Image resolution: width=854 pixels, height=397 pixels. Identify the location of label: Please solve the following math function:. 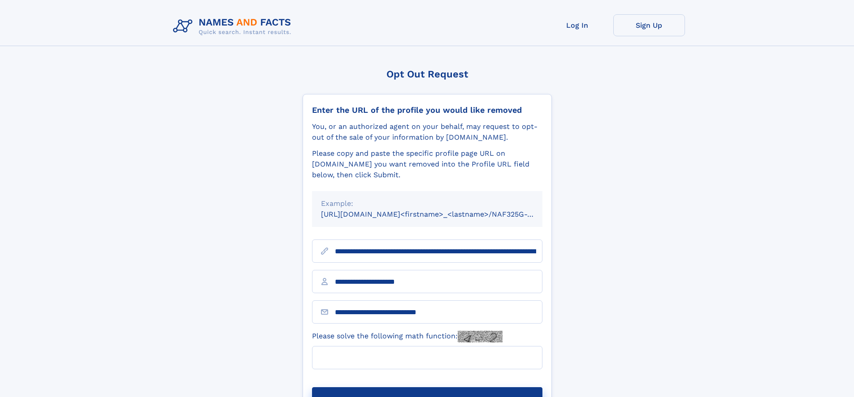
(407, 337).